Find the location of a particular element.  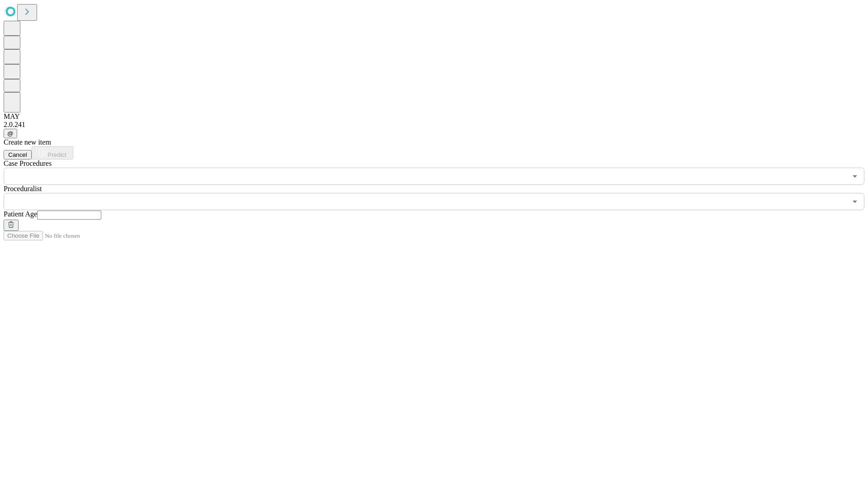

span: Patient Age is located at coordinates (20, 214).